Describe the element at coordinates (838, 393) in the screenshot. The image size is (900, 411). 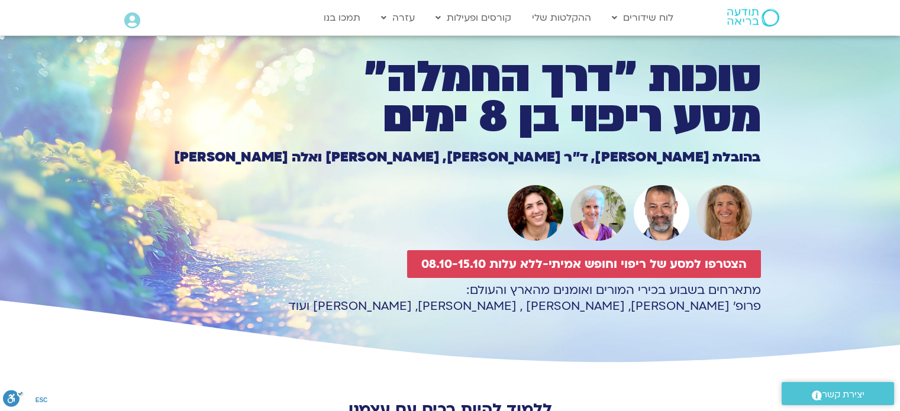
I see `a: יצירת קשר` at that location.